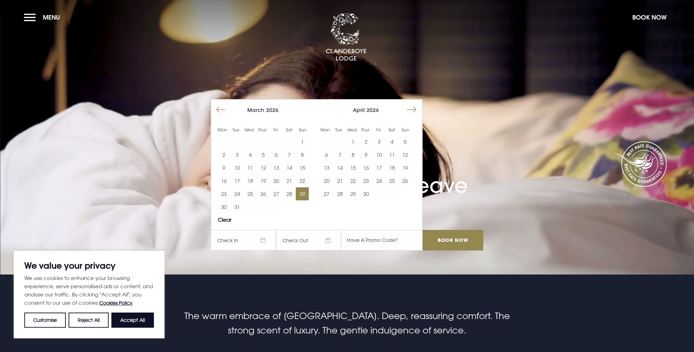  What do you see at coordinates (263, 181) in the screenshot?
I see `td: Choose Thursday, March 19, 2026 as your start date.` at bounding box center [263, 181].